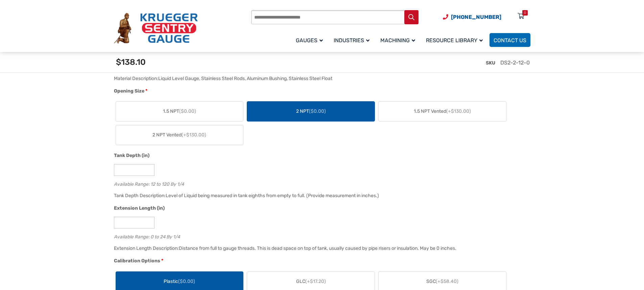 This screenshot has height=290, width=644. What do you see at coordinates (179, 135) in the screenshot?
I see `span: 2 NPT Vented` at bounding box center [179, 135].